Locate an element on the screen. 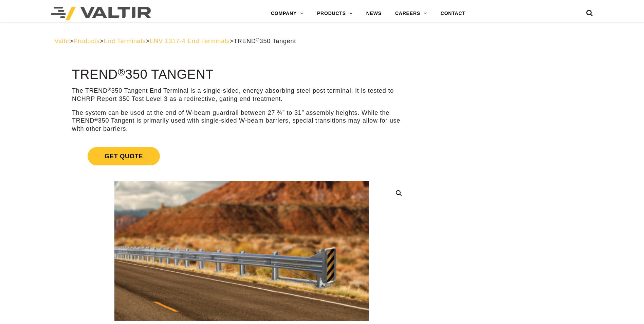 The width and height of the screenshot is (644, 324). img: Valtir is located at coordinates (101, 14).